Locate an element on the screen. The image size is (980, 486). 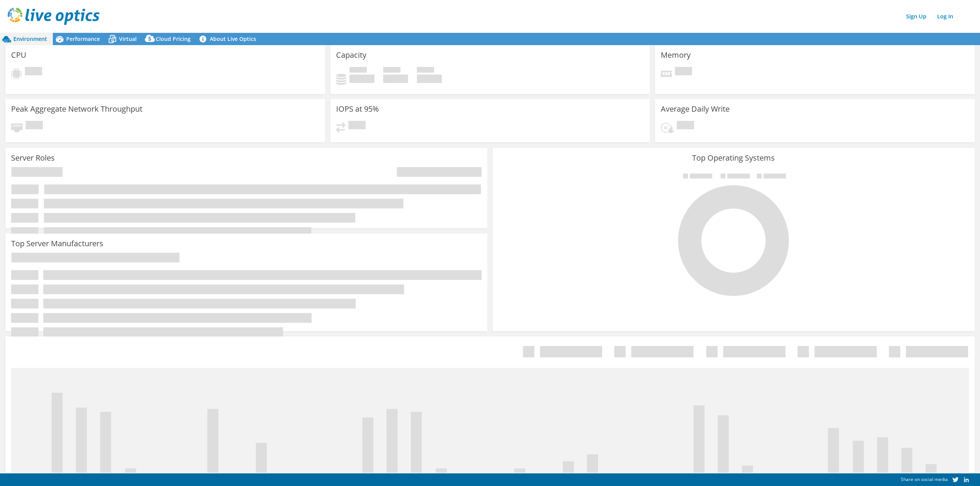
h3: Memory is located at coordinates (675, 55).